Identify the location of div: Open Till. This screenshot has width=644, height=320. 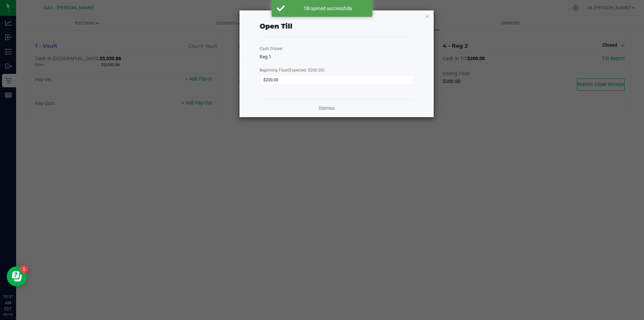
(276, 26).